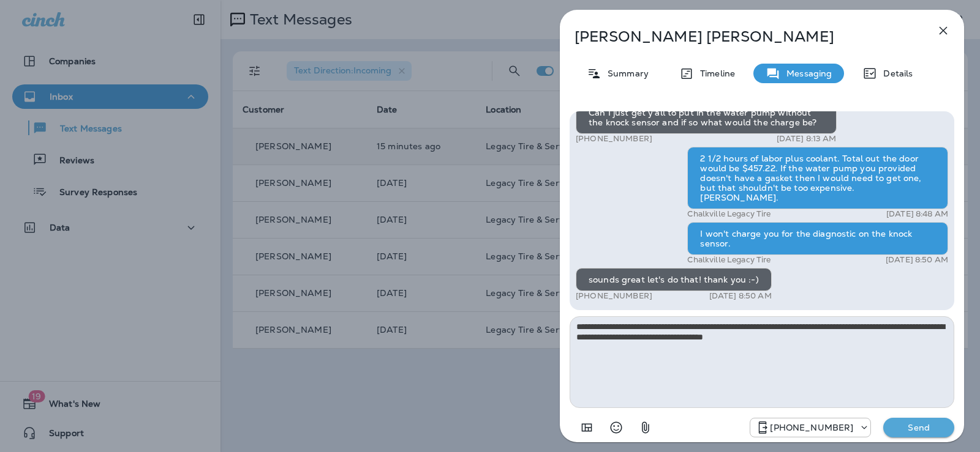 Image resolution: width=980 pixels, height=452 pixels. I want to click on p: Messaging, so click(807, 74).